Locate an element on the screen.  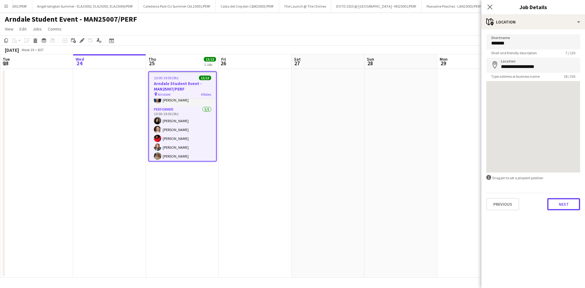
span: Thu is located at coordinates (152, 59).